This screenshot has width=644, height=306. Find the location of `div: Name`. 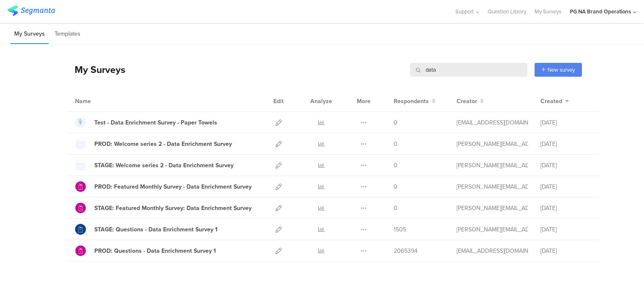

div: Name is located at coordinates (100, 101).